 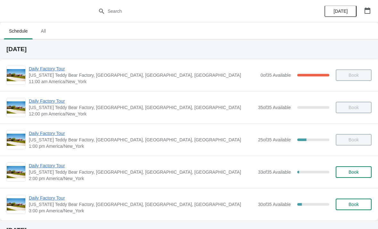 I want to click on span: 12:00 pm America/New_York, so click(x=141, y=114).